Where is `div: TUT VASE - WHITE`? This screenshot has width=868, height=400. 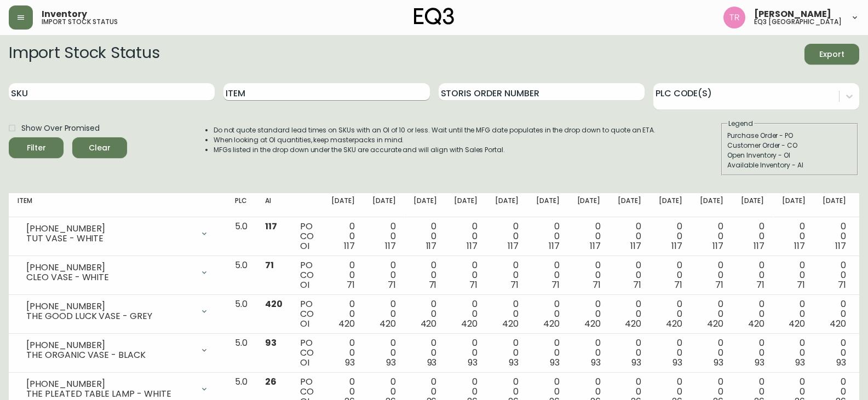
div: TUT VASE - WHITE is located at coordinates (110, 239).